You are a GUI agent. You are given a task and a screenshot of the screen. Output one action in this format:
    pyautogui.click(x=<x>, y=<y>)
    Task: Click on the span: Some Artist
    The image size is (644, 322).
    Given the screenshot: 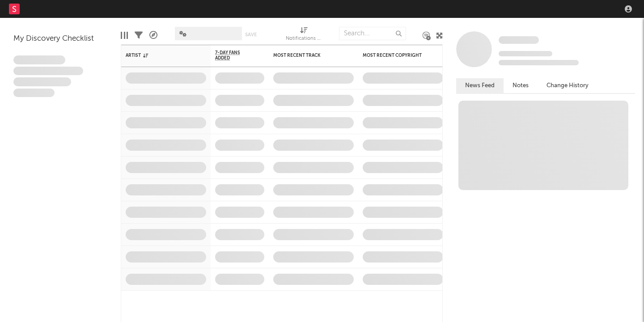 What is the action you would take?
    pyautogui.click(x=519, y=40)
    